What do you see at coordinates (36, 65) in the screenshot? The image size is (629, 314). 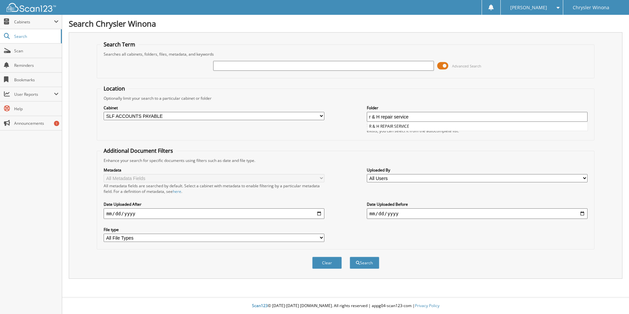 I see `span: Reminders` at bounding box center [36, 65].